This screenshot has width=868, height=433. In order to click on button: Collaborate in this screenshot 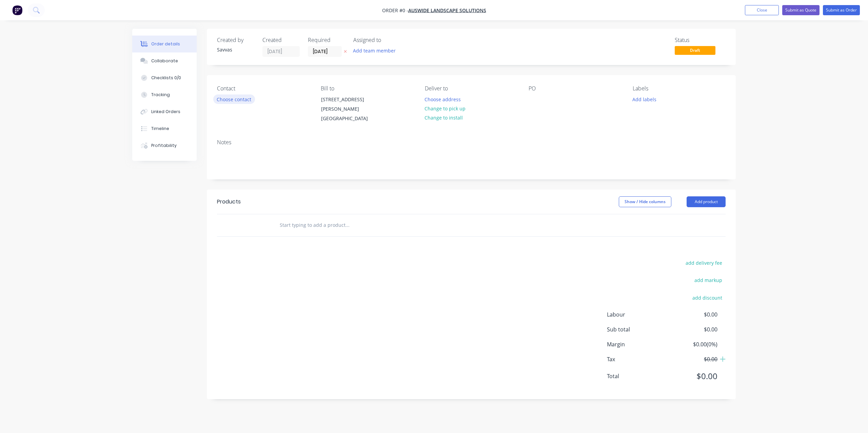, I will do `click(164, 61)`.